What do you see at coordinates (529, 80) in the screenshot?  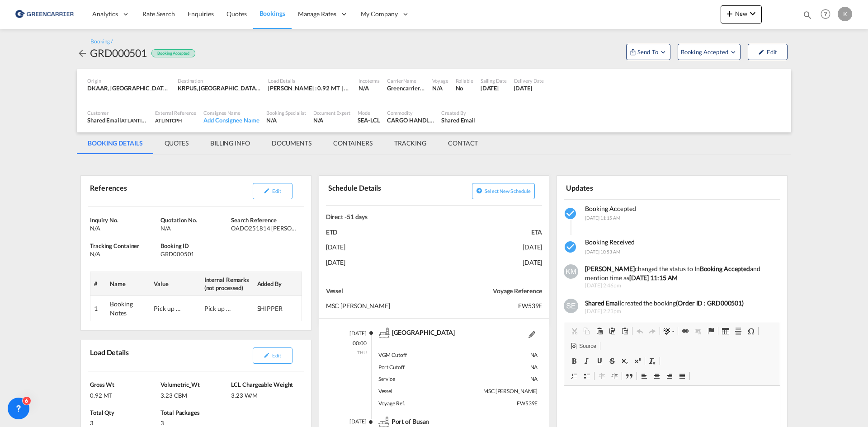 I see `div: Delivery Date` at bounding box center [529, 80].